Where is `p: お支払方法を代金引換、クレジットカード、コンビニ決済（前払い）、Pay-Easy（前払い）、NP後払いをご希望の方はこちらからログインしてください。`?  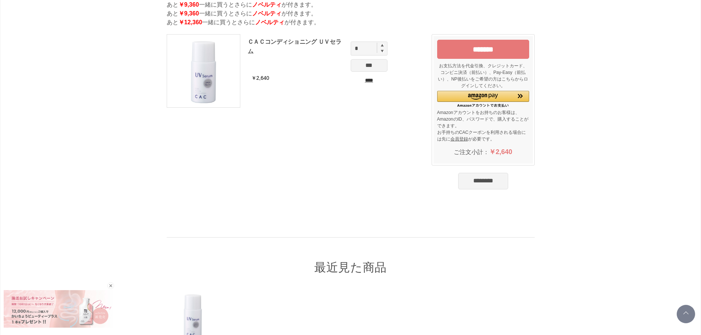 p: お支払方法を代金引換、クレジットカード、コンビニ決済（前払い）、Pay-Easy（前払い）、NP後払いをご希望の方はこちらからログインしてください。 is located at coordinates (483, 76).